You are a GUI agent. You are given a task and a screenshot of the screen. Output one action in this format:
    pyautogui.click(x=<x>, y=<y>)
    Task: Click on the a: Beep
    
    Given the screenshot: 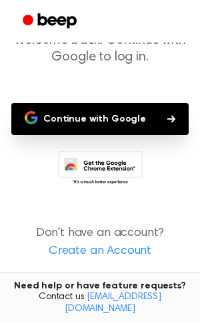 What is the action you would take?
    pyautogui.click(x=51, y=21)
    